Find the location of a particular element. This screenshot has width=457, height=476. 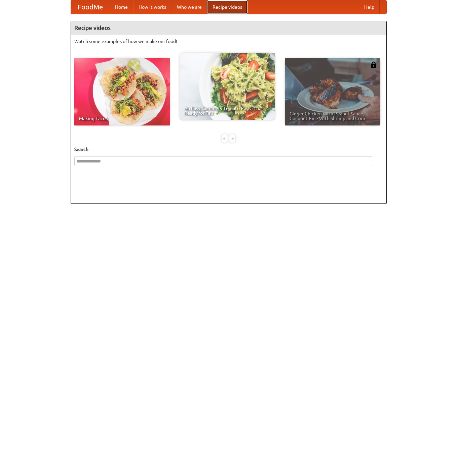

p: Watch some examples of how we make our food! is located at coordinates (229, 41).